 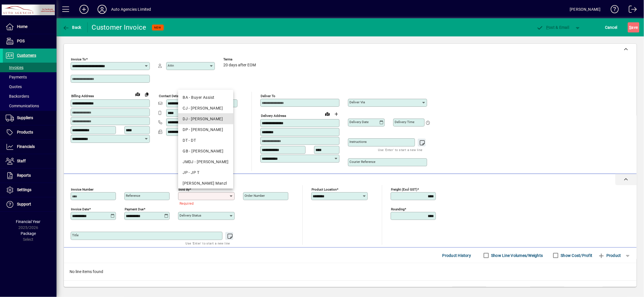 I want to click on mat-label: Product location, so click(x=324, y=189).